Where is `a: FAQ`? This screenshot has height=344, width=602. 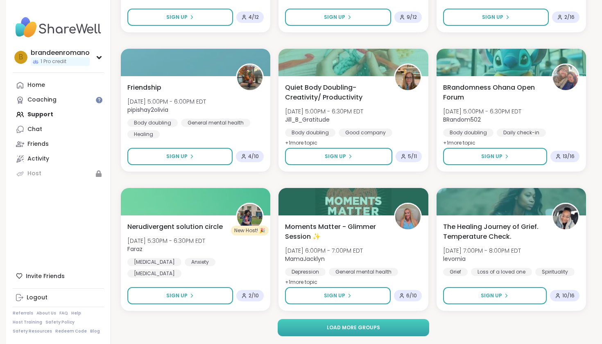
a: FAQ is located at coordinates (63, 313).